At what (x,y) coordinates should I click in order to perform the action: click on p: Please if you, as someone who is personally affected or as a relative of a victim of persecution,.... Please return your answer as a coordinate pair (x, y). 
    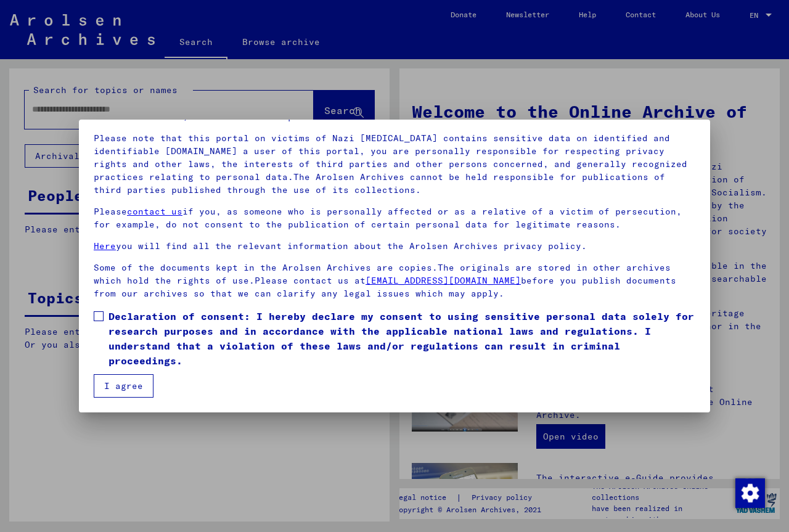
    Looking at the image, I should click on (395, 218).